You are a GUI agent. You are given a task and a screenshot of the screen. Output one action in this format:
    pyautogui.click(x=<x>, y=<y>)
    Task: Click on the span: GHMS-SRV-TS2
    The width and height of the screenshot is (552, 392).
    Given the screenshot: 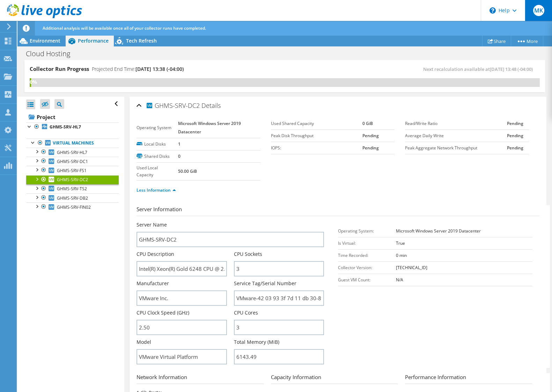 What is the action you would take?
    pyautogui.click(x=72, y=189)
    